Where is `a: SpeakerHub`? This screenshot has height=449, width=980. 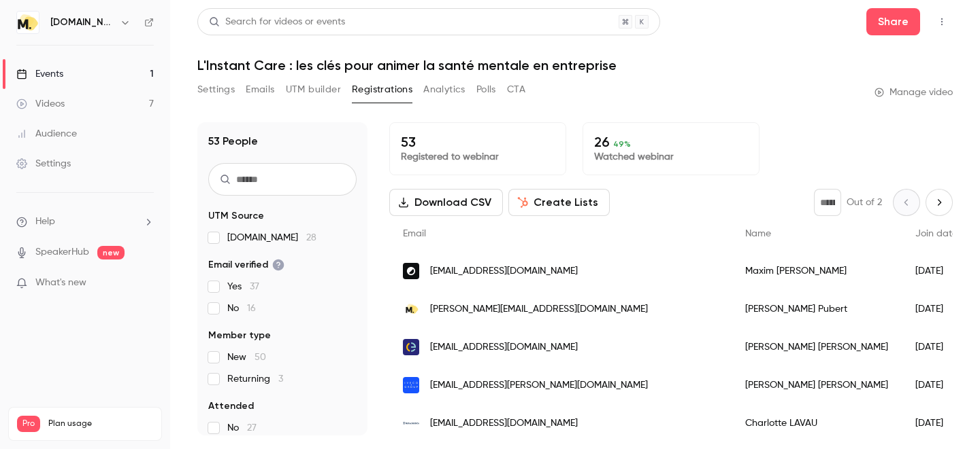 a: SpeakerHub is located at coordinates (62, 252).